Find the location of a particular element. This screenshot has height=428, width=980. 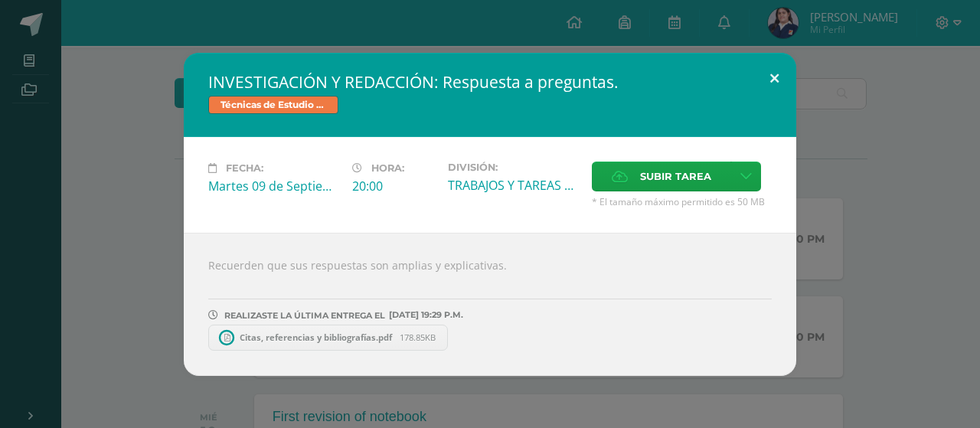

h2: INVESTIGACIÓN Y REDACCIÓN: Respuesta a preguntas. is located at coordinates (490, 82).